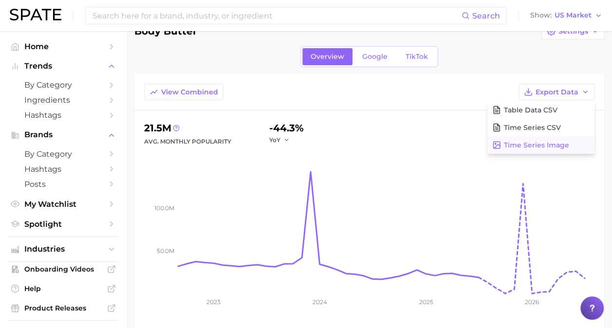 The height and width of the screenshot is (328, 612). I want to click on span: Time Series CSV, so click(532, 128).